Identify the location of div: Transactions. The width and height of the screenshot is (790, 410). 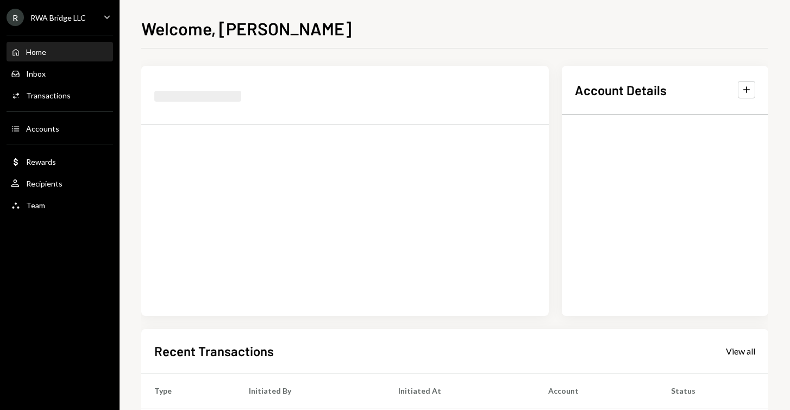
(48, 95).